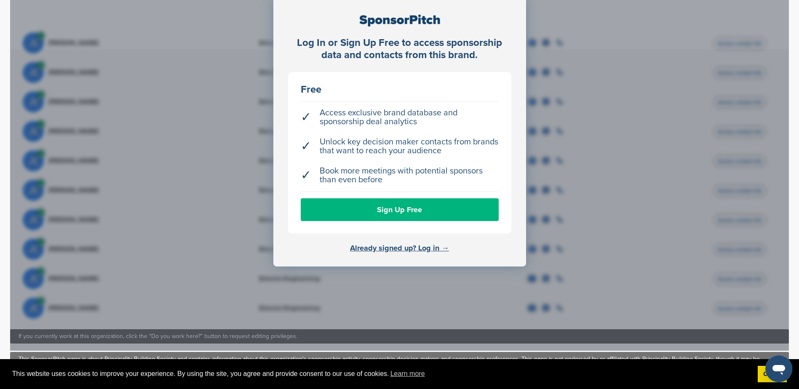  I want to click on div: This SponsorPitch page is about Principality Building Society and contains information about this..., so click(399, 362).